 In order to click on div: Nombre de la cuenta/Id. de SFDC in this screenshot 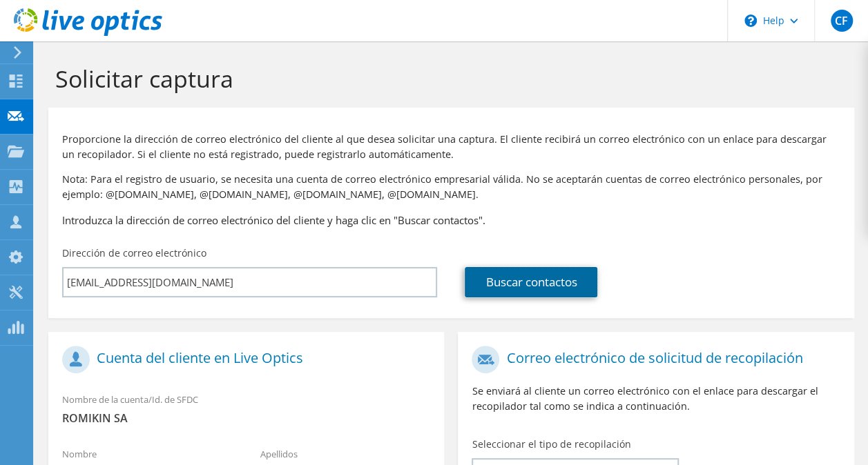, I will do `click(246, 409)`.